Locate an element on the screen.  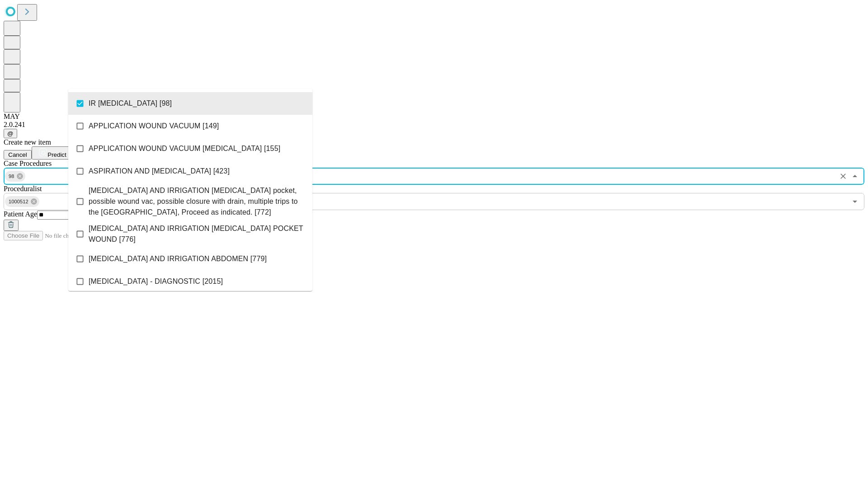
button: Cancel is located at coordinates (18, 155).